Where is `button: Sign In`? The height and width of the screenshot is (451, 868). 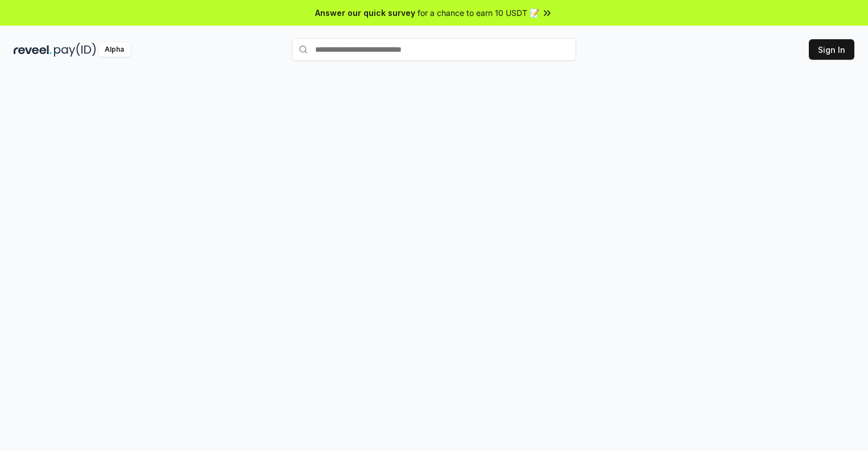
button: Sign In is located at coordinates (832, 49).